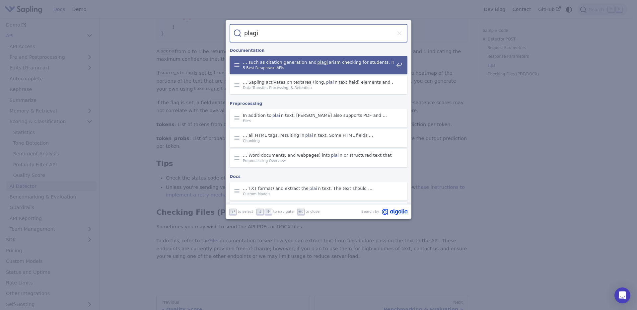 Image resolution: width=637 pixels, height=310 pixels. What do you see at coordinates (319, 49) in the screenshot?
I see `div: Documentation` at bounding box center [319, 49].